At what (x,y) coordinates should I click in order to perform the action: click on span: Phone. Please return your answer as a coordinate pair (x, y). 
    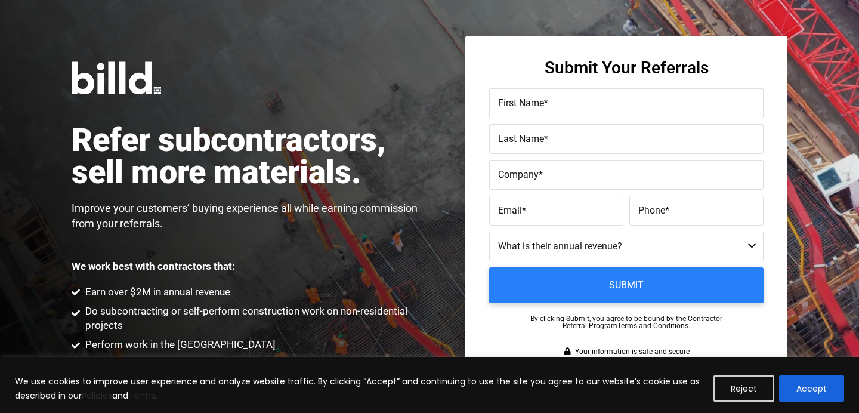
    Looking at the image, I should click on (651, 210).